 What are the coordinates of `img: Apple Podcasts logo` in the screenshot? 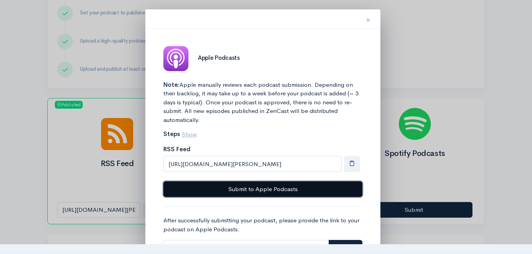 It's located at (176, 59).